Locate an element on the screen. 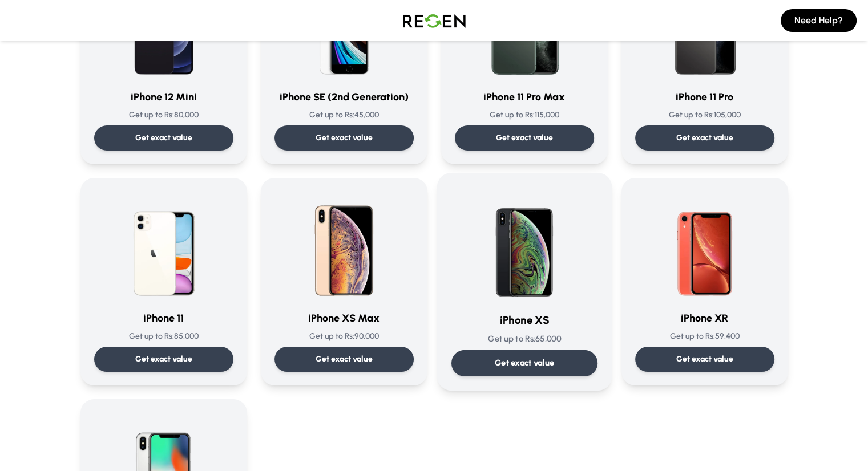  h3: iPhone SE (2nd Generation) is located at coordinates (344, 97).